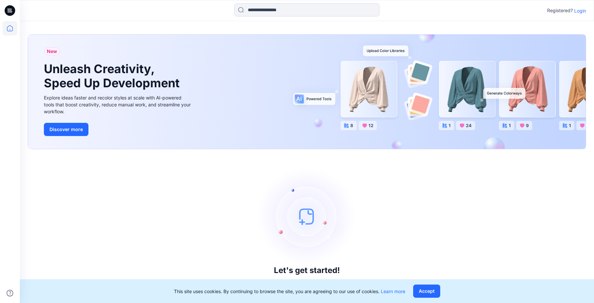 Image resolution: width=594 pixels, height=303 pixels. What do you see at coordinates (580, 11) in the screenshot?
I see `p: Login` at bounding box center [580, 11].